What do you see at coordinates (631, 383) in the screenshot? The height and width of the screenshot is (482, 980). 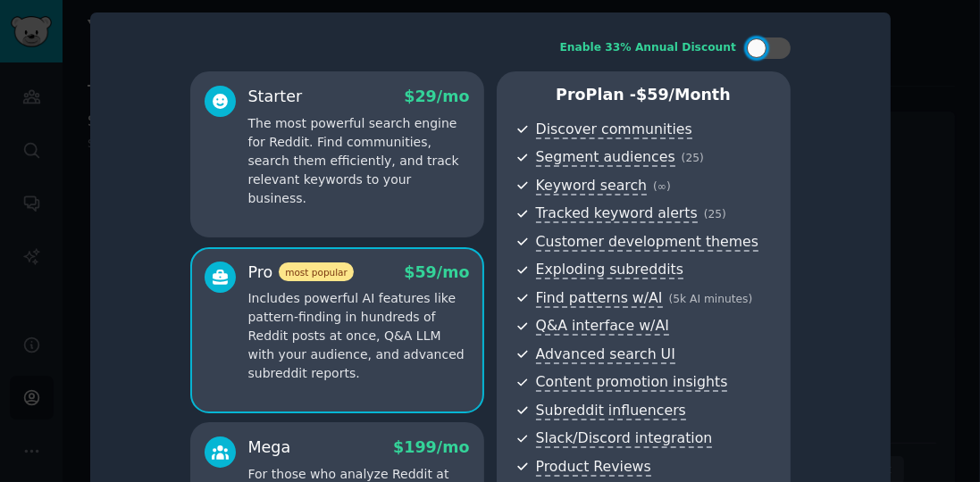 I see `span: Content promotion insights` at bounding box center [631, 383].